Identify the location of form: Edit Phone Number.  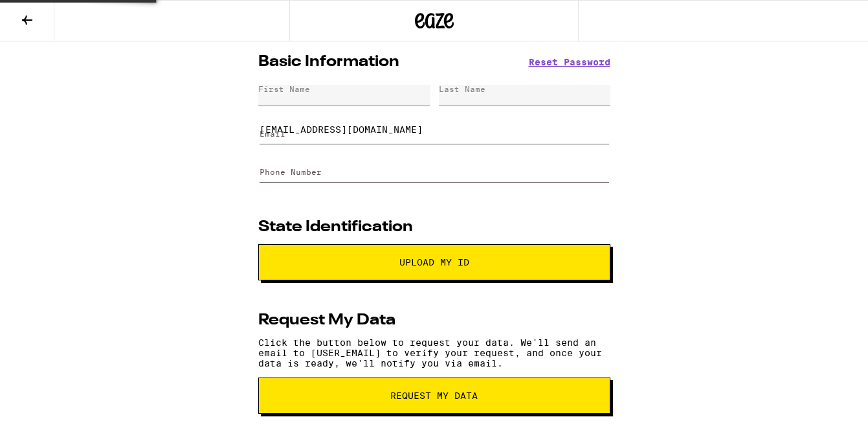
(434, 168).